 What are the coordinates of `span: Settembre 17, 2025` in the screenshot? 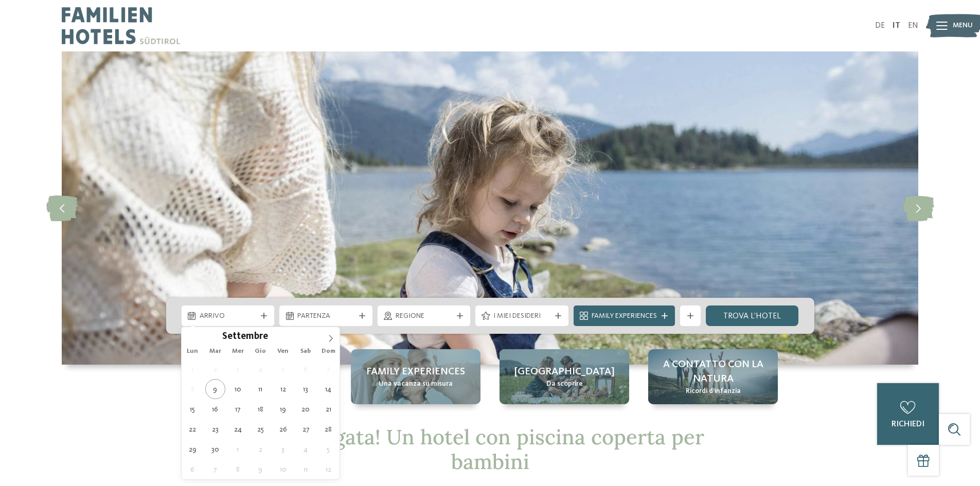 It's located at (238, 409).